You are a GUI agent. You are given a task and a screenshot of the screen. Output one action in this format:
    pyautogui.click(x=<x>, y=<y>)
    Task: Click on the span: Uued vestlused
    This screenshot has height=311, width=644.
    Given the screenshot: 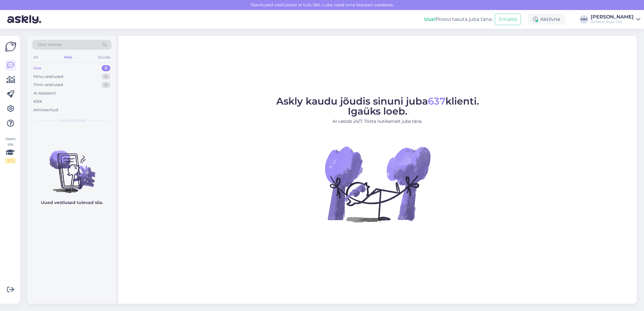 What is the action you would take?
    pyautogui.click(x=72, y=120)
    